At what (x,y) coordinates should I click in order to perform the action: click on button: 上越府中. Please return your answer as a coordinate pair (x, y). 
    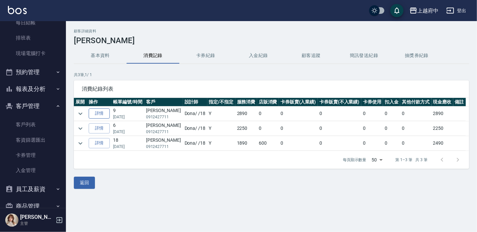
    Looking at the image, I should click on (424, 11).